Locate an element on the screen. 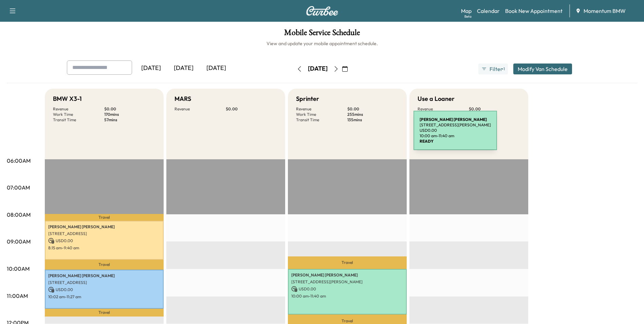 Image resolution: width=644 pixels, height=324 pixels. h1: Mobile Service Schedule is located at coordinates (322, 35).